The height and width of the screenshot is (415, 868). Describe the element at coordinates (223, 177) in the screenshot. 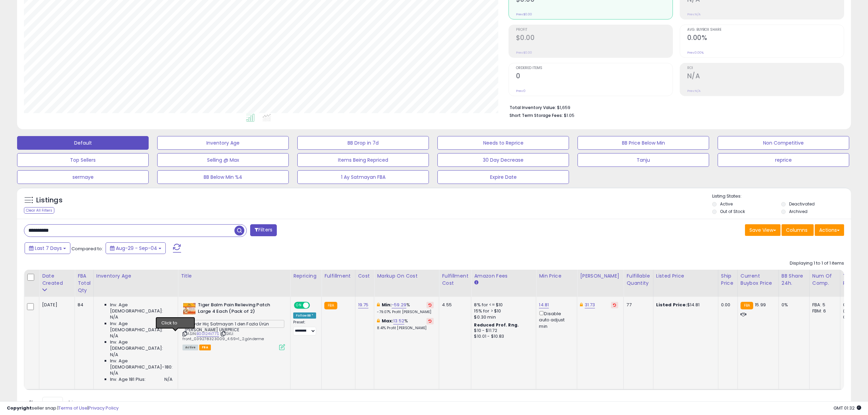

I see `button: BB Below Min %4` at that location.